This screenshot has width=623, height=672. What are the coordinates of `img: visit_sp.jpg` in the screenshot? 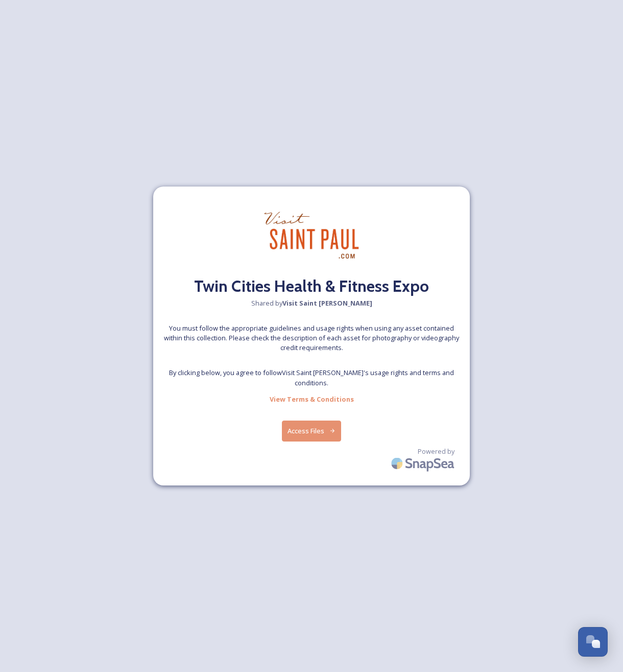 It's located at (312, 235).